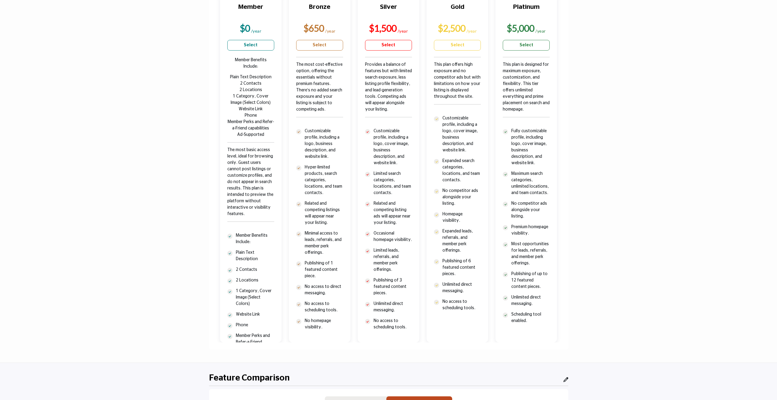  I want to click on p: Scheduling tool enabled., so click(531, 318).